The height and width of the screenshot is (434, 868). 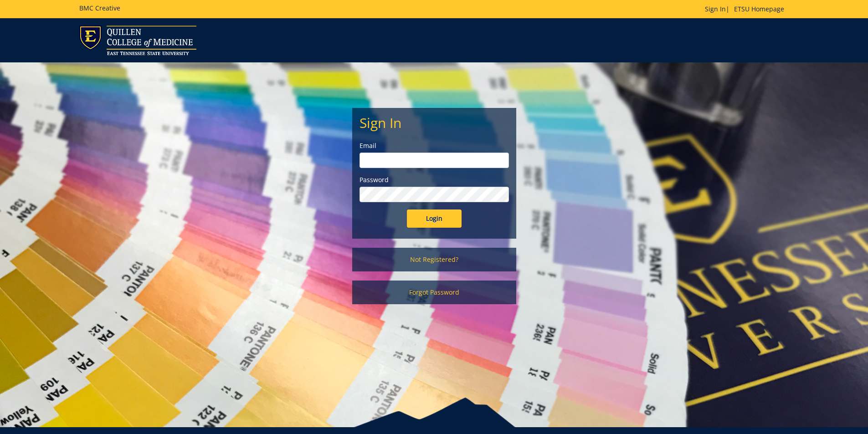 I want to click on a: ETSU Homepage, so click(x=759, y=9).